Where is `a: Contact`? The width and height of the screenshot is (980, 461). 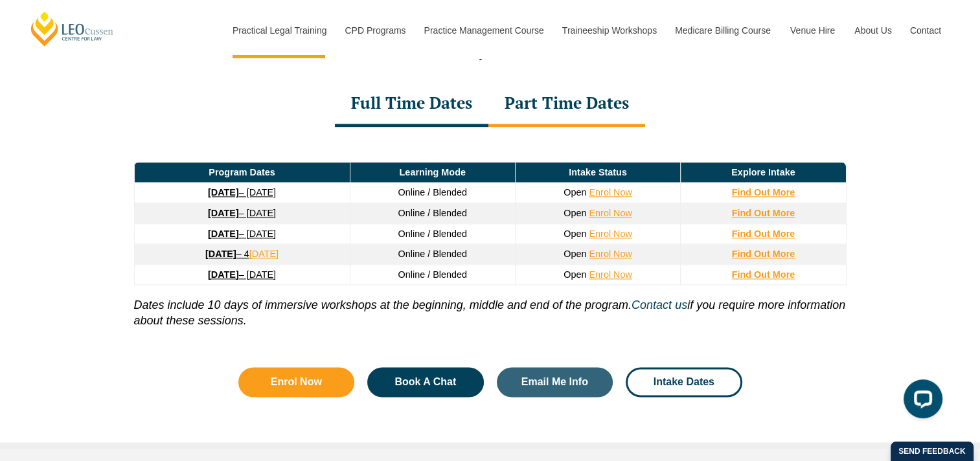
a: Contact is located at coordinates (926, 30).